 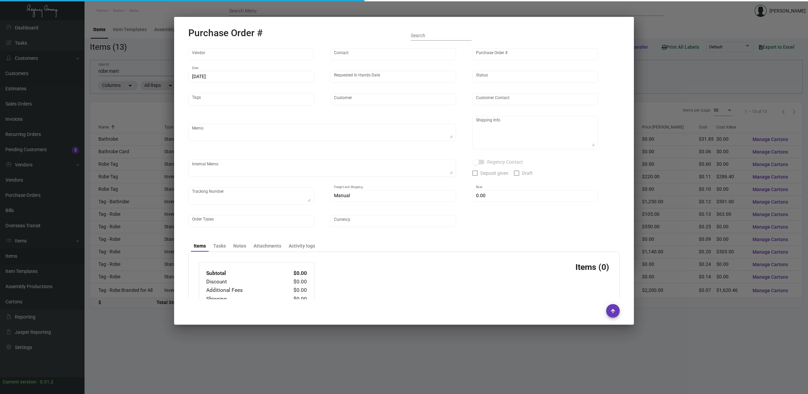 I want to click on h2: Purchase Order #, so click(x=226, y=33).